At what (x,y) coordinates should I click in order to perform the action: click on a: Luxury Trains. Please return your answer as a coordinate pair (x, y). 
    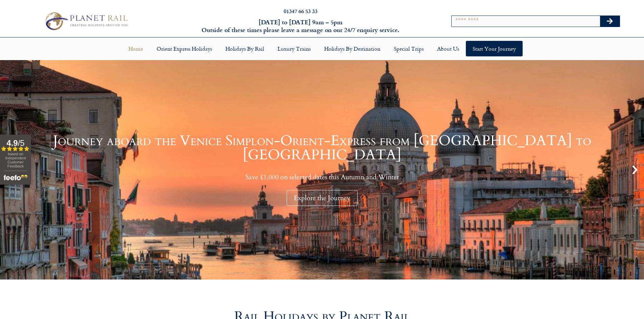
    Looking at the image, I should click on (294, 49).